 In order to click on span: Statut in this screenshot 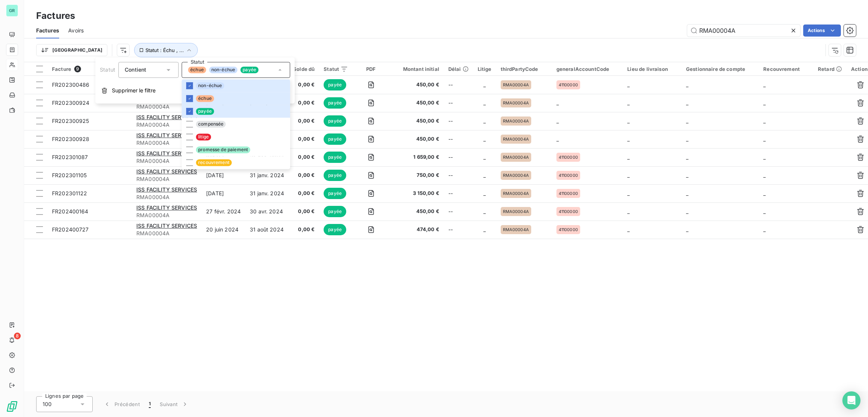, I will do `click(107, 69)`.